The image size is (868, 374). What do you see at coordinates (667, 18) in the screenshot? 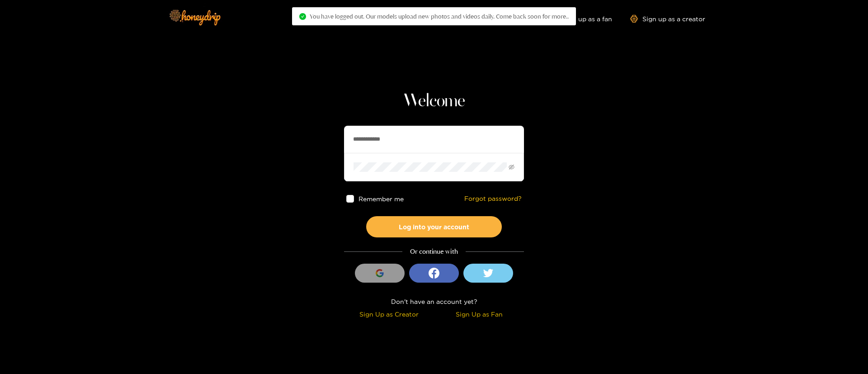
I see `a: Sign up as a creator` at bounding box center [667, 18].